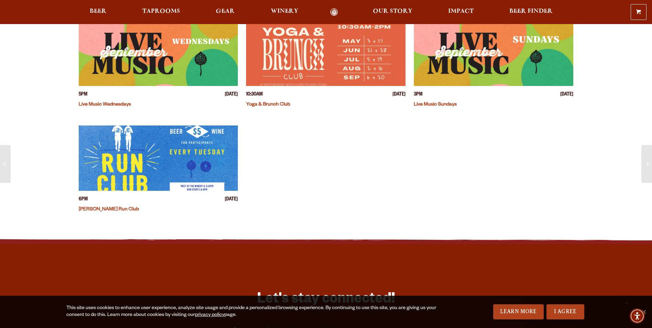 Image resolution: width=652 pixels, height=328 pixels. Describe the element at coordinates (105, 105) in the screenshot. I see `a: Live Music Wednesdays` at that location.